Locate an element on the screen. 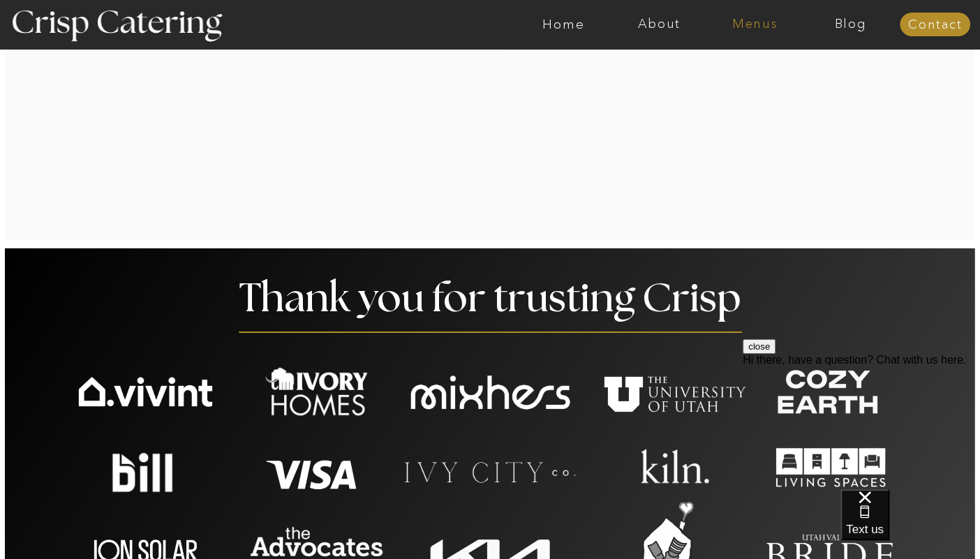 The width and height of the screenshot is (980, 559). a: Menus is located at coordinates (754, 24).